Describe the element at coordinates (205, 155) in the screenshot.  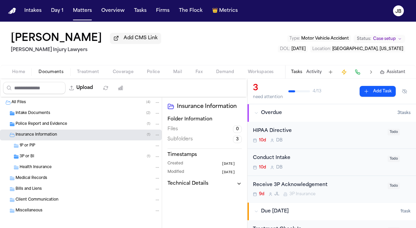
I see `h3: Timestamps` at that location.